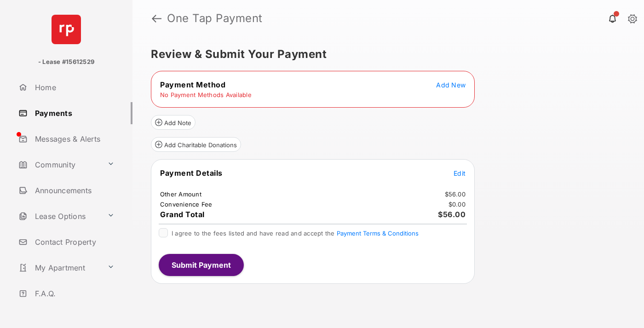 This screenshot has height=328, width=644. I want to click on td: Convenience Fee, so click(186, 204).